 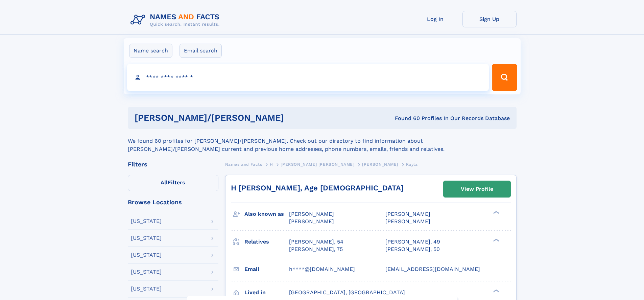 What do you see at coordinates (173, 183) in the screenshot?
I see `label: Filters` at bounding box center [173, 183].